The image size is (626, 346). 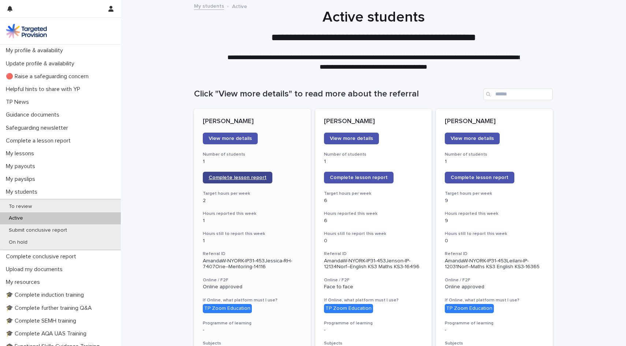 What do you see at coordinates (373, 265) in the screenshot?
I see `p: AmandaW-NYORK-IP31-453Jenson-IP-12134Norf--English KS3 Maths KS3-16496` at bounding box center [373, 265].